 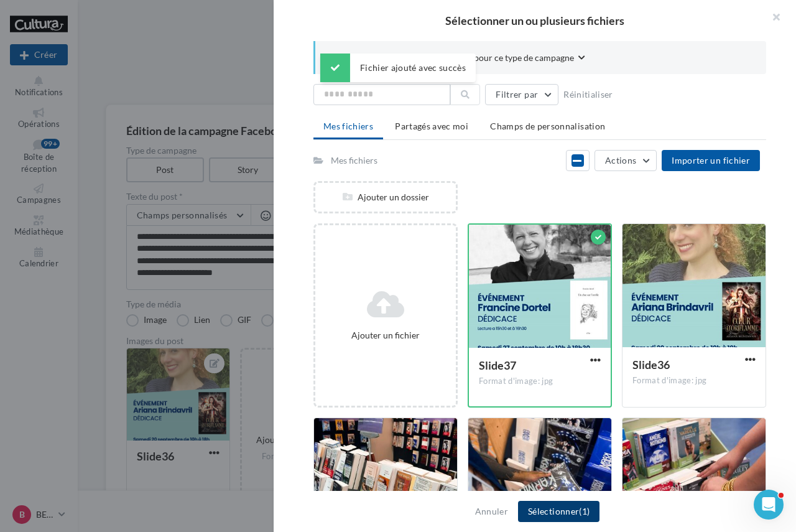 What do you see at coordinates (491, 511) in the screenshot?
I see `button: Annuler` at bounding box center [491, 511].